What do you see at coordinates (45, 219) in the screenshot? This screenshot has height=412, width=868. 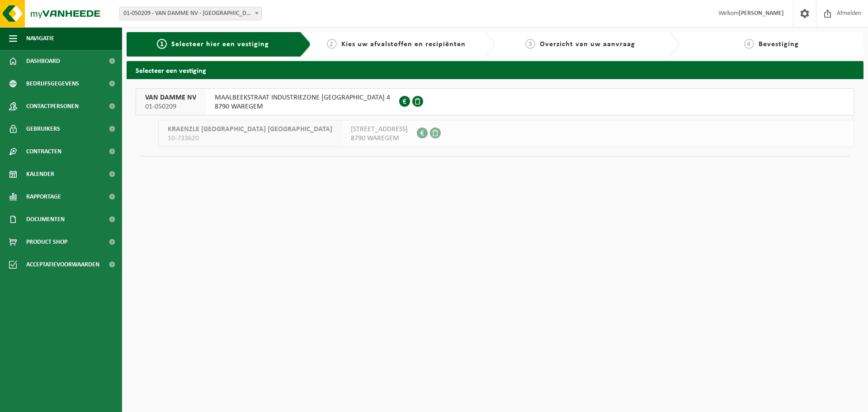 I see `span: Documenten` at bounding box center [45, 219].